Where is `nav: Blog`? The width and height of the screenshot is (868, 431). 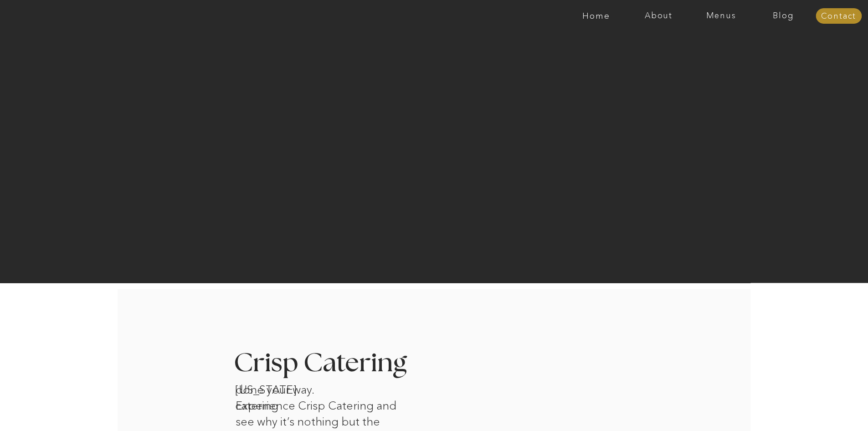
nav: Blog is located at coordinates (784, 16).